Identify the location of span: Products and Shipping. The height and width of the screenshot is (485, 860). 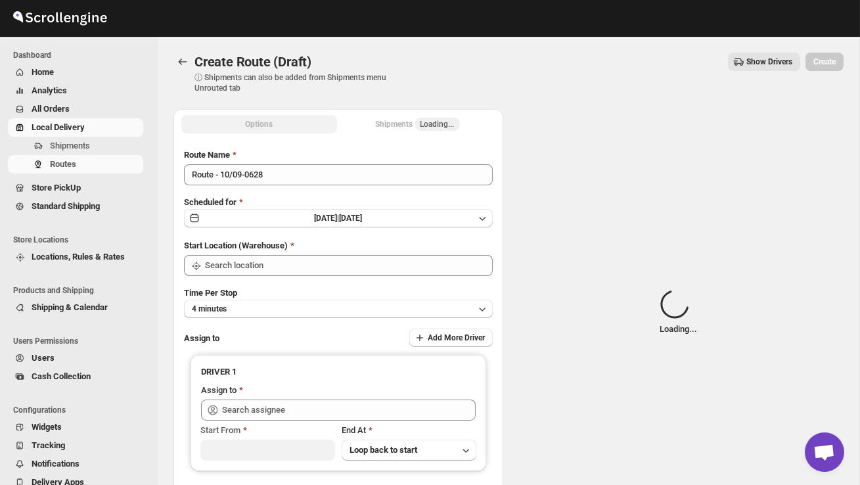
(81, 290).